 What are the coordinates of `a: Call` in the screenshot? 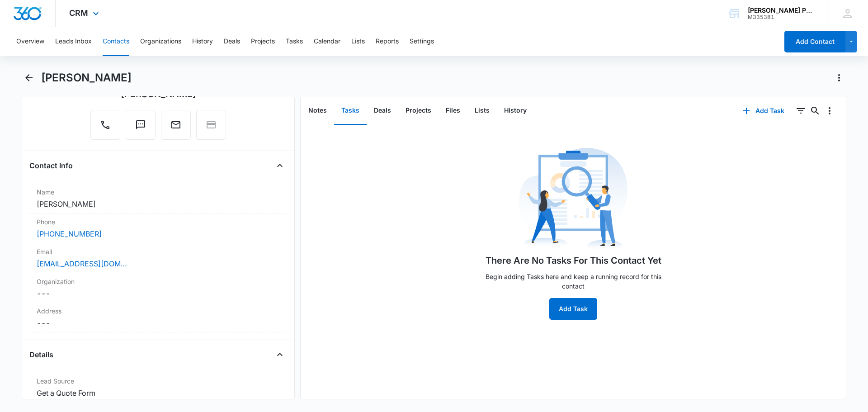 It's located at (106, 128).